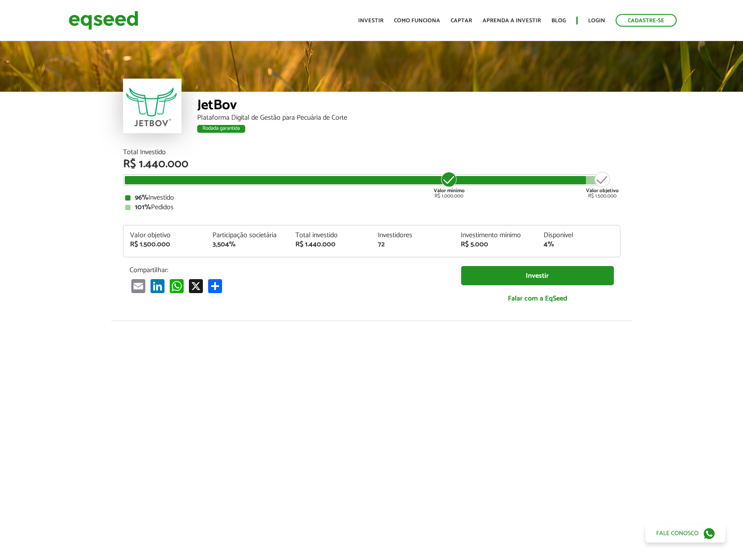 The image size is (743, 560). What do you see at coordinates (289, 270) in the screenshot?
I see `p: Compartilhar:` at bounding box center [289, 270].